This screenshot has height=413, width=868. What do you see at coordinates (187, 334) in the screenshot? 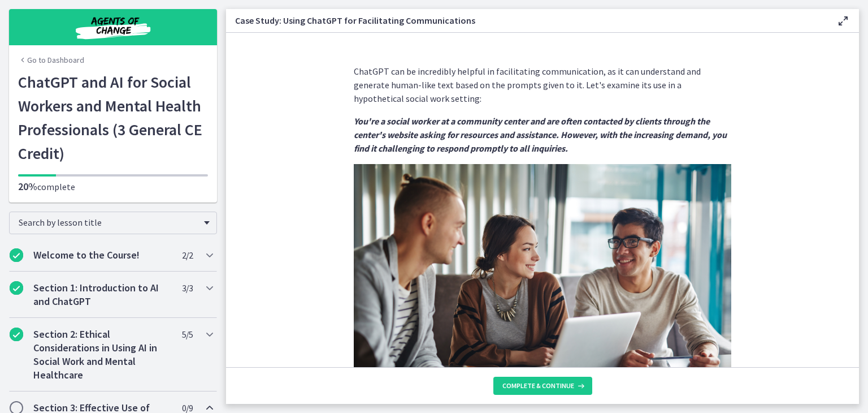
I see `span: 5 / 5` at bounding box center [187, 334].